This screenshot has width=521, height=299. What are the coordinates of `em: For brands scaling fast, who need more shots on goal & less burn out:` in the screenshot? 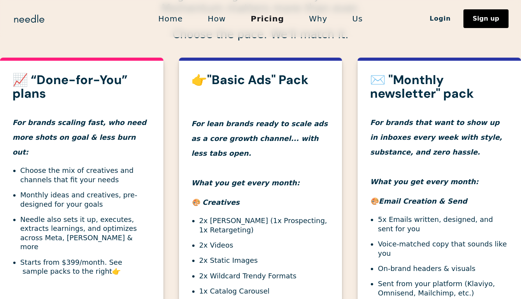 It's located at (79, 137).